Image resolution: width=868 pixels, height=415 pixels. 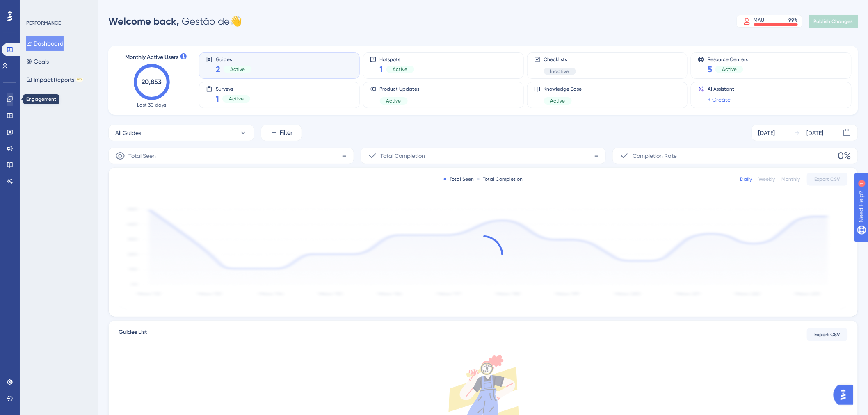 What do you see at coordinates (175, 21) in the screenshot?
I see `div: Gestão de 👋` at bounding box center [175, 21].